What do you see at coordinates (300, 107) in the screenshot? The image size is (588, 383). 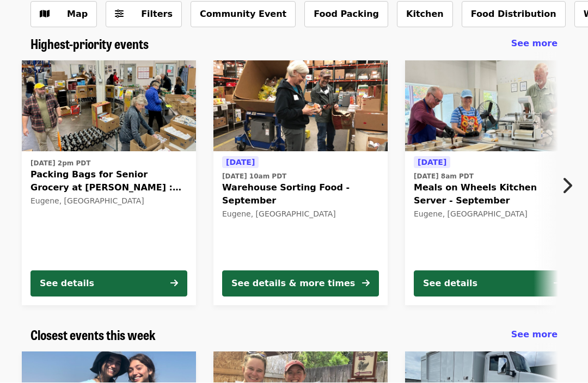 I see `img: Warehouse Sorting Food - September organized by FOOD For Lane County` at bounding box center [300, 107].